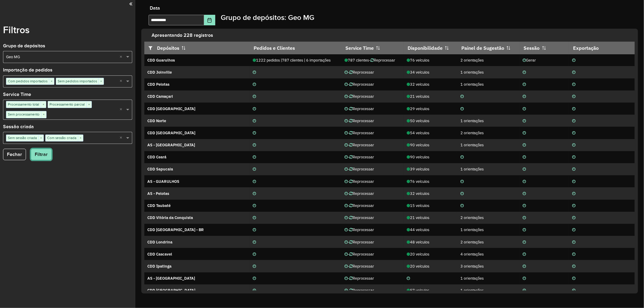  I want to click on span: 787 clientes, so click(356, 60).